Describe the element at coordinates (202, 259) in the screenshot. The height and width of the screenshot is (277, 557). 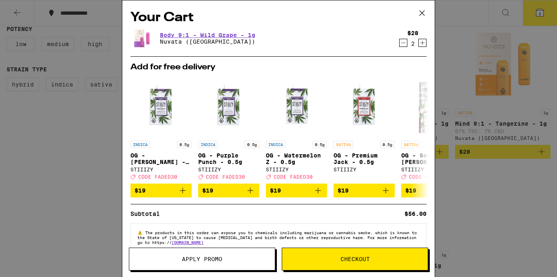
I see `span: Apply Promo` at that location.